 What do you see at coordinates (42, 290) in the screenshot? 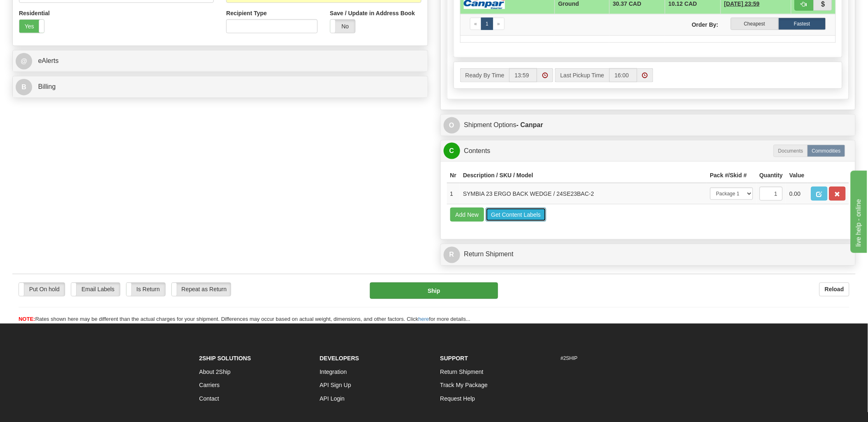
I see `label: Put On hold` at bounding box center [42, 290].